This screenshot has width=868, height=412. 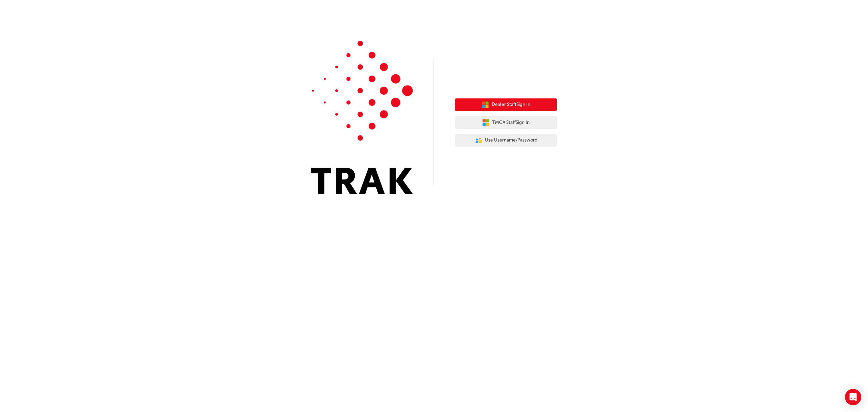 What do you see at coordinates (852, 396) in the screenshot?
I see `div: Open Intercom Messenger` at bounding box center [852, 396].